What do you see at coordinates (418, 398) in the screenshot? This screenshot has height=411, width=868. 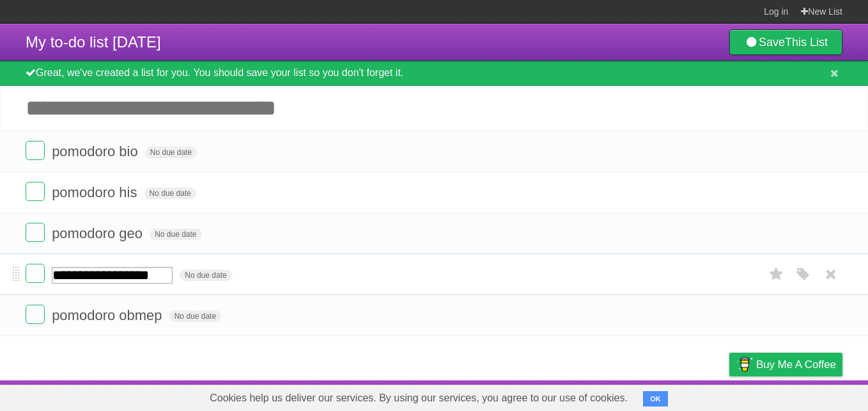 I see `span: Cookies help us deliver our services. By using our services, you agree to our use of cookies.` at bounding box center [418, 398].